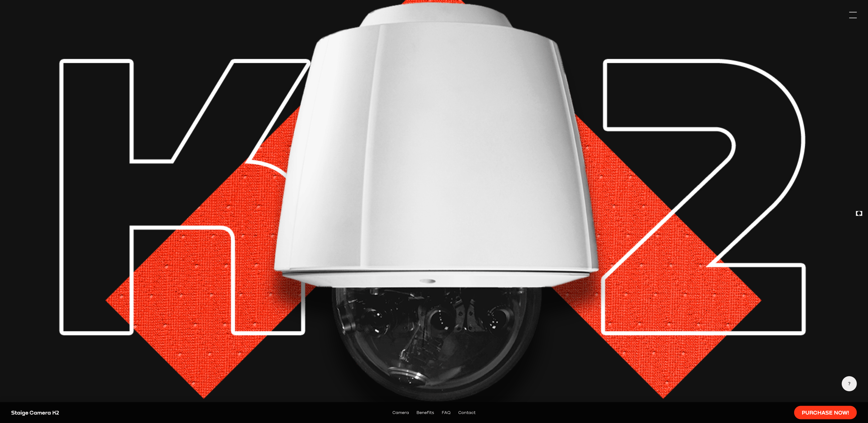 Image resolution: width=868 pixels, height=423 pixels. Describe the element at coordinates (401, 412) in the screenshot. I see `a: Camera` at that location.